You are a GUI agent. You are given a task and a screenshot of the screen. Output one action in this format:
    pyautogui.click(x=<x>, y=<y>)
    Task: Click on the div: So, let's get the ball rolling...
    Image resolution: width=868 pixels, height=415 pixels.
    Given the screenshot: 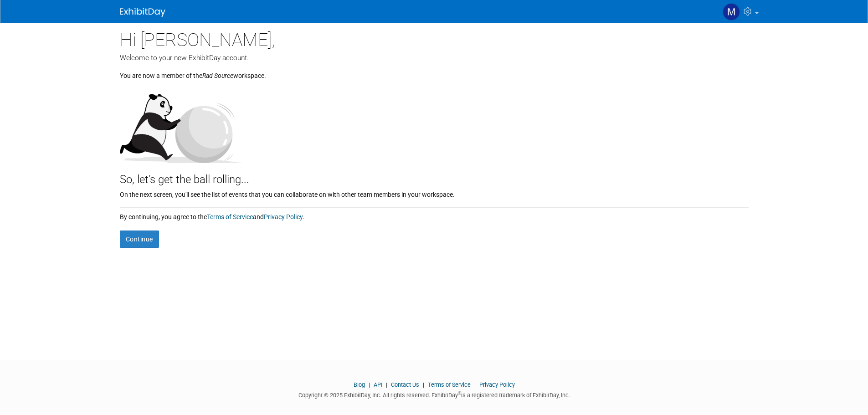 What is the action you would take?
    pyautogui.click(x=434, y=176)
    